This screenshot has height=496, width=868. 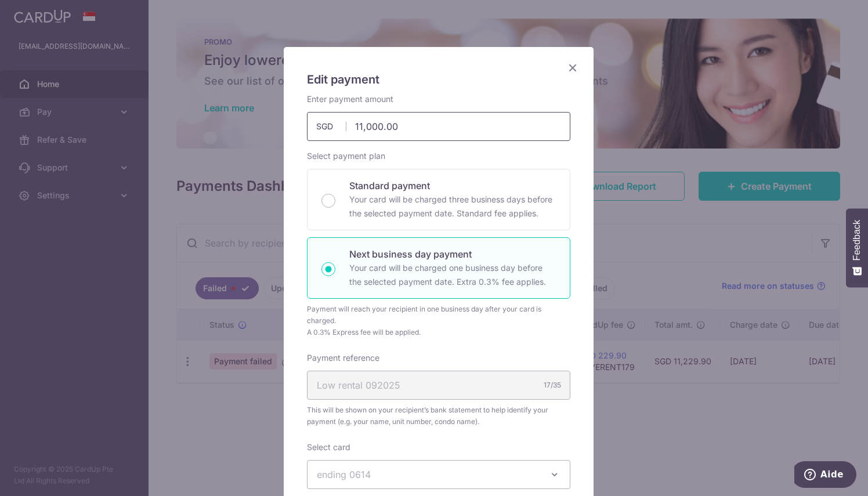 What do you see at coordinates (439, 80) in the screenshot?
I see `h5: Edit payment` at bounding box center [439, 80].